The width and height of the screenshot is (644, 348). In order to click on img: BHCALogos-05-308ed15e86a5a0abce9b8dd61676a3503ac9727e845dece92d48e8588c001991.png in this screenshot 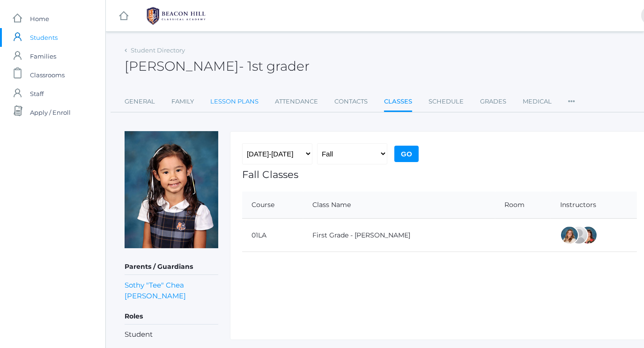, I will do `click(176, 16)`.